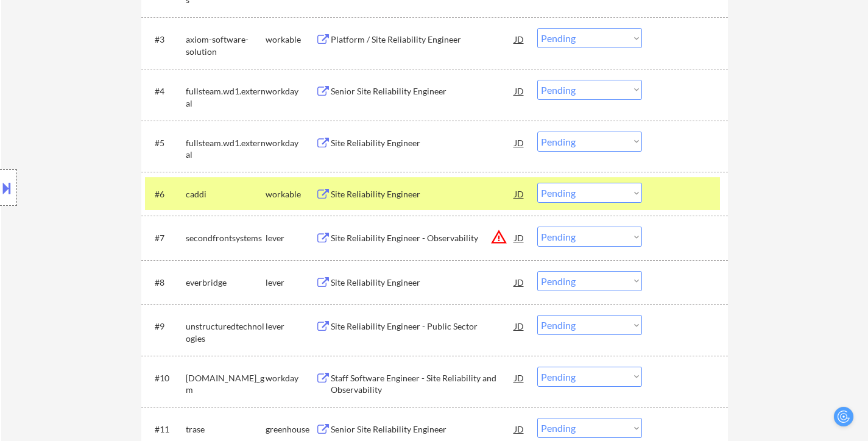  I want to click on div: #10, so click(165, 378).